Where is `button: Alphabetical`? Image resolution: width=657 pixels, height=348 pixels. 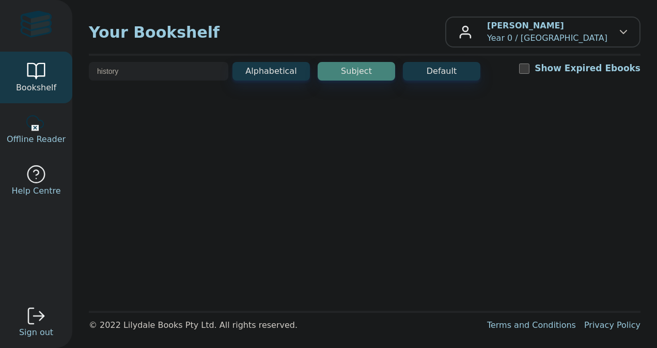 button: Alphabetical is located at coordinates (271, 71).